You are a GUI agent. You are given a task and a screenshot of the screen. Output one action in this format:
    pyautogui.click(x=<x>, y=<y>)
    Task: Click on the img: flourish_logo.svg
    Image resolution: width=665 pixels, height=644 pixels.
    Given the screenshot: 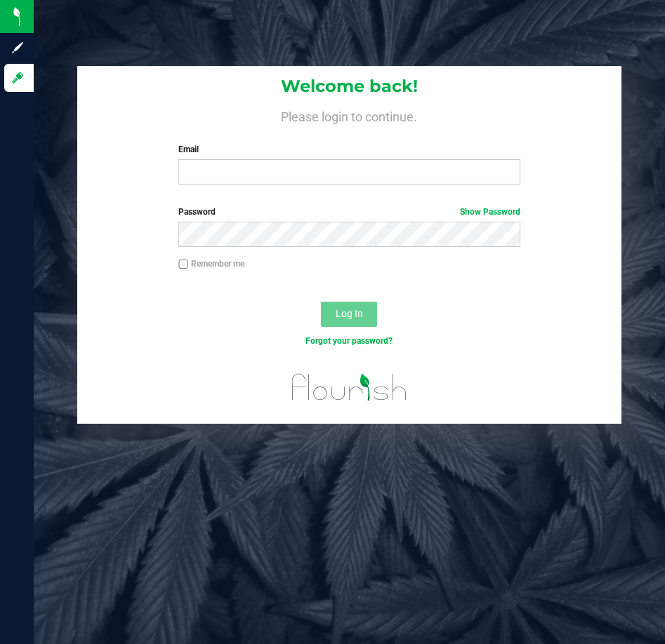 What is the action you would take?
    pyautogui.click(x=350, y=387)
    